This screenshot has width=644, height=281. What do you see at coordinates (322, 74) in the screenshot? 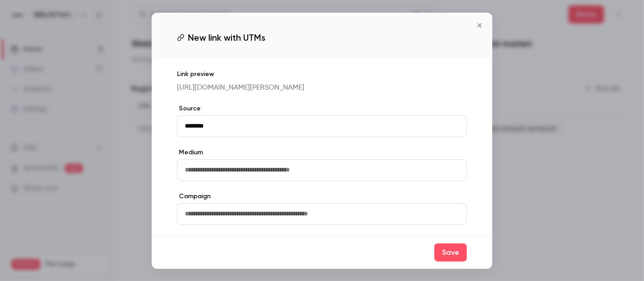
I see `p: Link preview` at bounding box center [322, 74].